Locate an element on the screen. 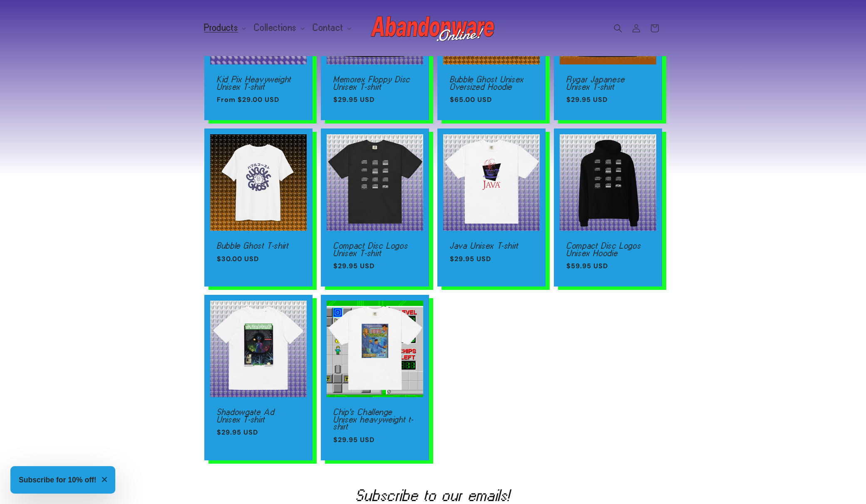 The width and height of the screenshot is (866, 504). h2: Subscribe to our emails! is located at coordinates (433, 496).